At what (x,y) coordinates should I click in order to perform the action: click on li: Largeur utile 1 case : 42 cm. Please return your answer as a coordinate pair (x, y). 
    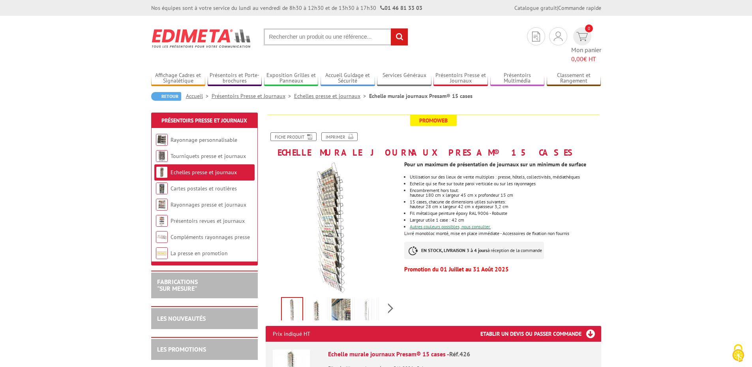
    Looking at the image, I should click on (506, 220).